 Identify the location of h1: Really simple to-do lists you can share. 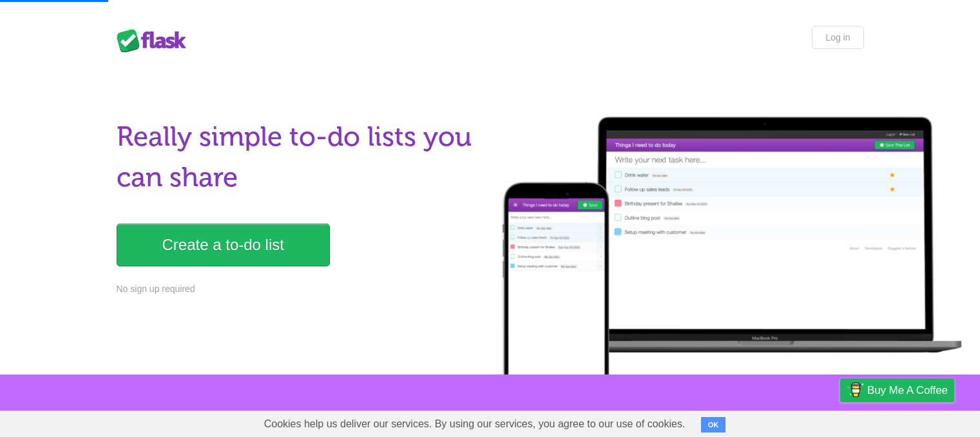
(300, 158).